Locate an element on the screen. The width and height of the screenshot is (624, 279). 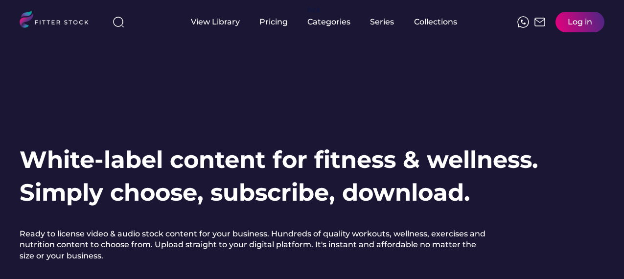
img: Frame%2051.svg is located at coordinates (539, 22).